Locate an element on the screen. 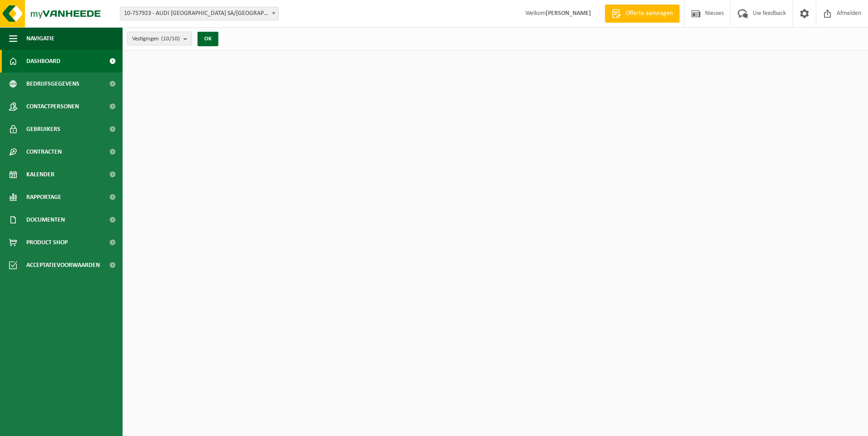 The height and width of the screenshot is (436, 868). span: Navigatie is located at coordinates (40, 39).